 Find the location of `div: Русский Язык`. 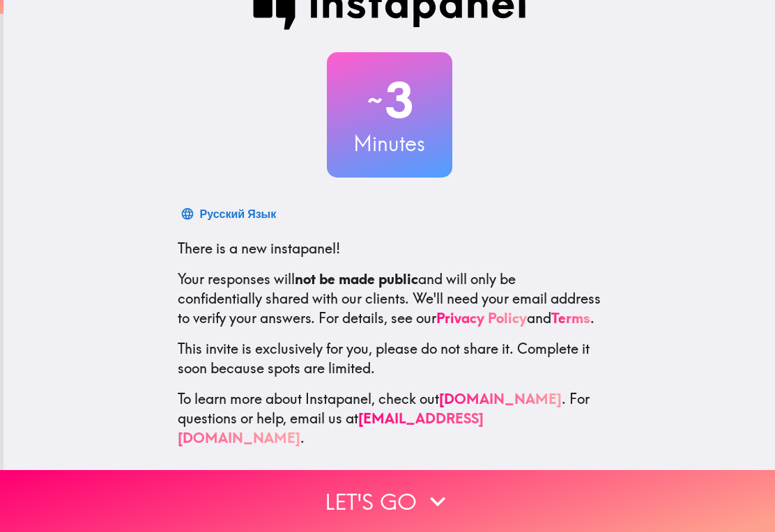

div: Русский Язык is located at coordinates (238, 214).